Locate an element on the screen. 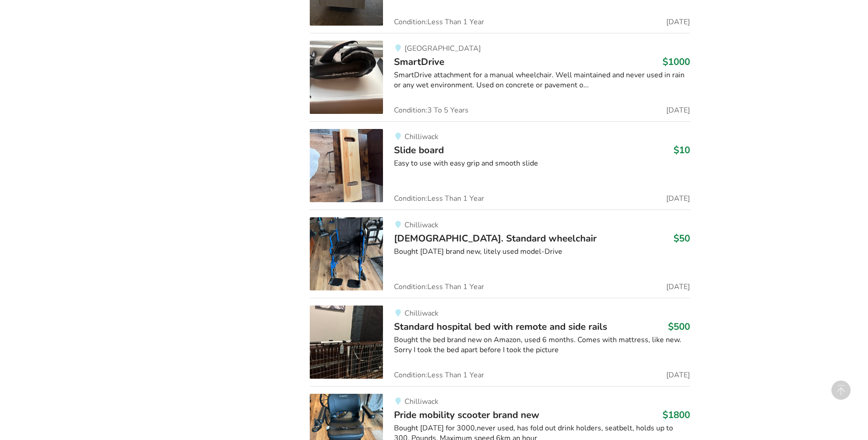  span: Pride mobility scooter brand new is located at coordinates (467, 415).